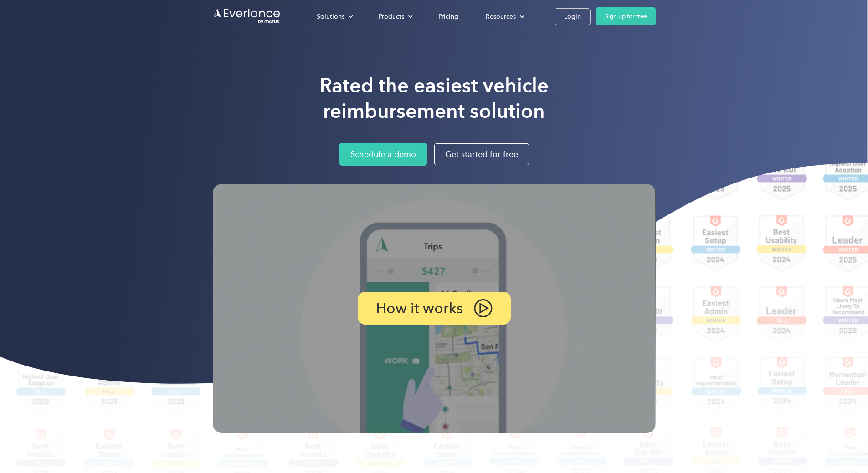  I want to click on p: How it works, so click(419, 308).